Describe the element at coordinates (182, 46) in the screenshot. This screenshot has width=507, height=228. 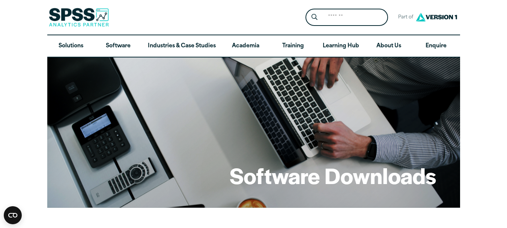
I see `a: Industries & Case Studies` at that location.